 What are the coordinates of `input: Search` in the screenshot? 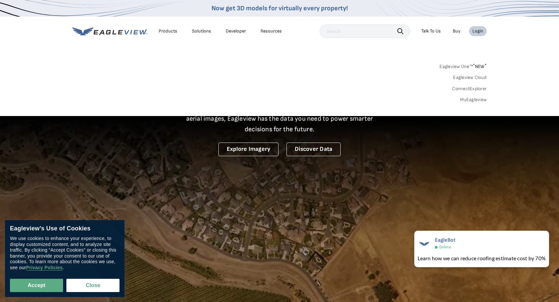 It's located at (365, 31).